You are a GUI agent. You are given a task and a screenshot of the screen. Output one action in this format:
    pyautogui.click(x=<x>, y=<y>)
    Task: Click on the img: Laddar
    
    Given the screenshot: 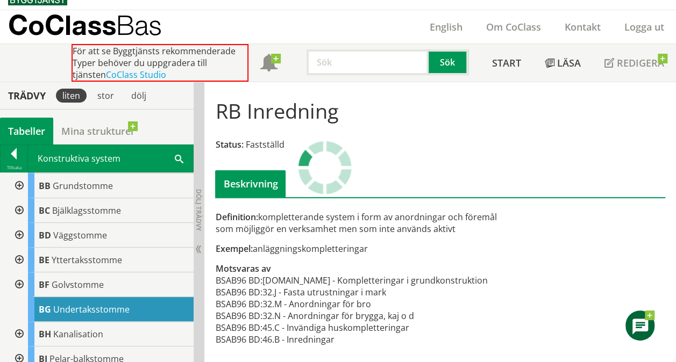 What is the action you would take?
    pyautogui.click(x=325, y=168)
    